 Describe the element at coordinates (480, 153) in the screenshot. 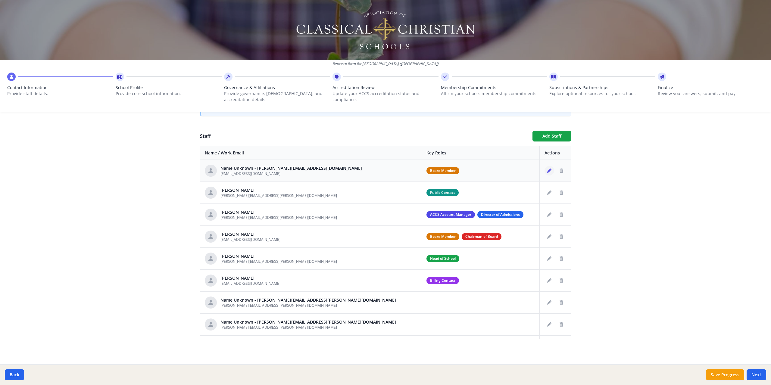

I see `th: Key Roles` at that location.